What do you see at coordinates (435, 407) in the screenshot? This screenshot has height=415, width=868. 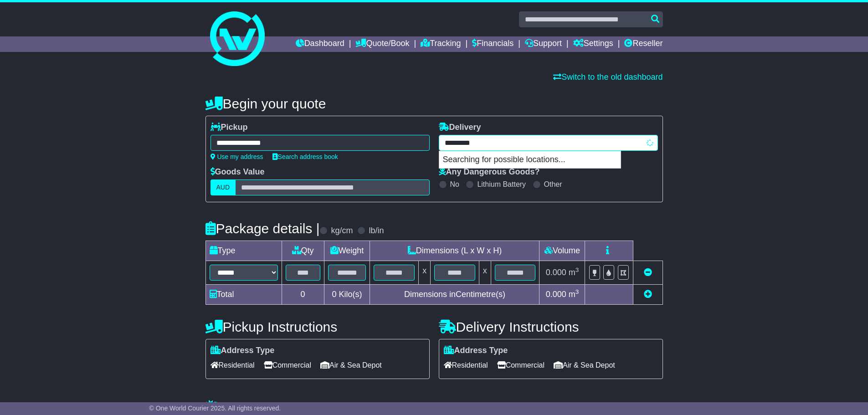 I see `h4: Warranty & Insurance` at bounding box center [435, 407].